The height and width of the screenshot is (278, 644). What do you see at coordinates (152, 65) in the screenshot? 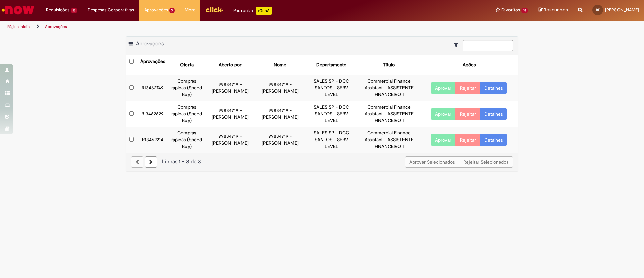
I see `th: Aprovações` at bounding box center [152, 65].